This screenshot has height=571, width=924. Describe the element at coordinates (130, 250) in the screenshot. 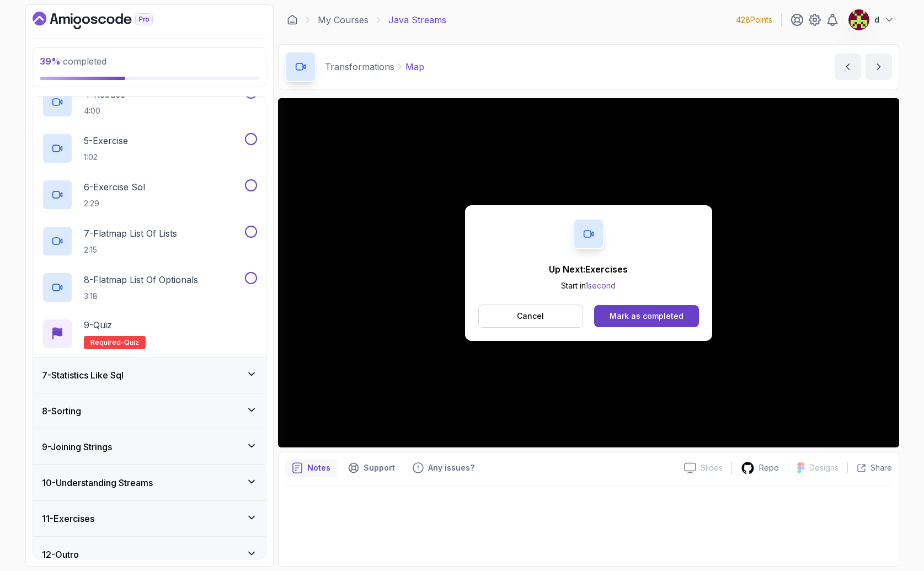

I see `p: 2:15` at that location.